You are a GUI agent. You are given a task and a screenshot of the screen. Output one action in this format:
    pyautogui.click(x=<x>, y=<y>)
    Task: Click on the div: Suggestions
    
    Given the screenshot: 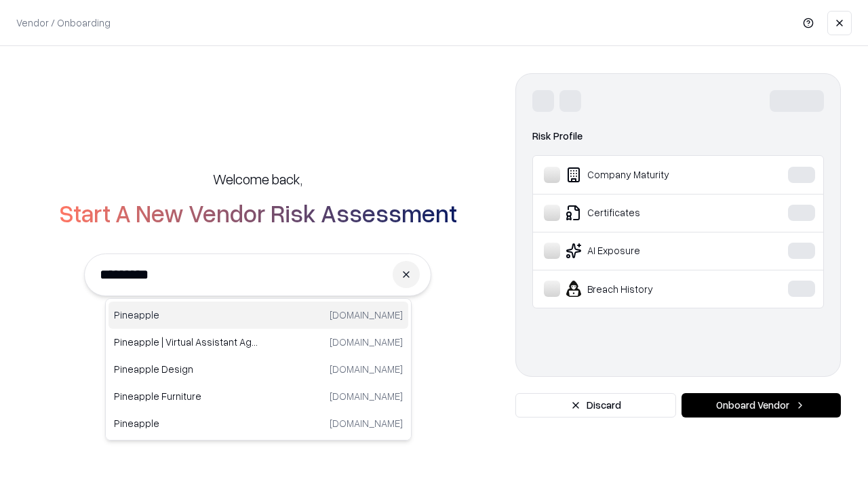 What is the action you would take?
    pyautogui.click(x=258, y=369)
    